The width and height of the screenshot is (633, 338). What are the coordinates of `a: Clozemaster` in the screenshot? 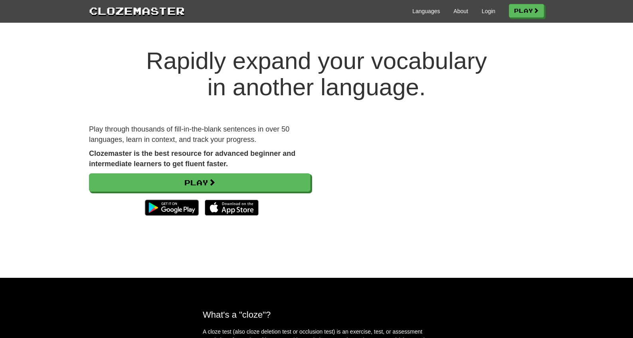 It's located at (137, 10).